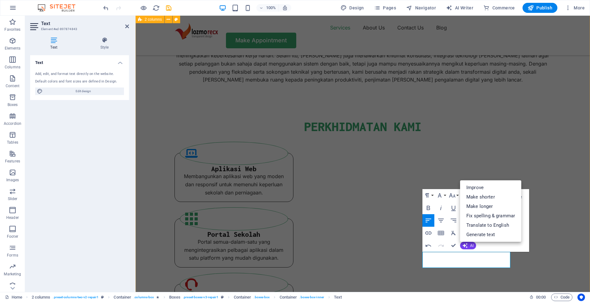 The width and height of the screenshot is (590, 302). I want to click on span: Navigator, so click(421, 8).